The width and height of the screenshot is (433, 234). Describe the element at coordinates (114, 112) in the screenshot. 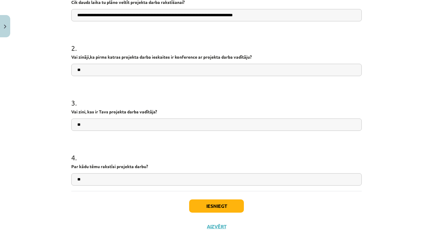

I see `strong: Vai zini, kas ir Tavs projekta darba vadītājs?` at that location.